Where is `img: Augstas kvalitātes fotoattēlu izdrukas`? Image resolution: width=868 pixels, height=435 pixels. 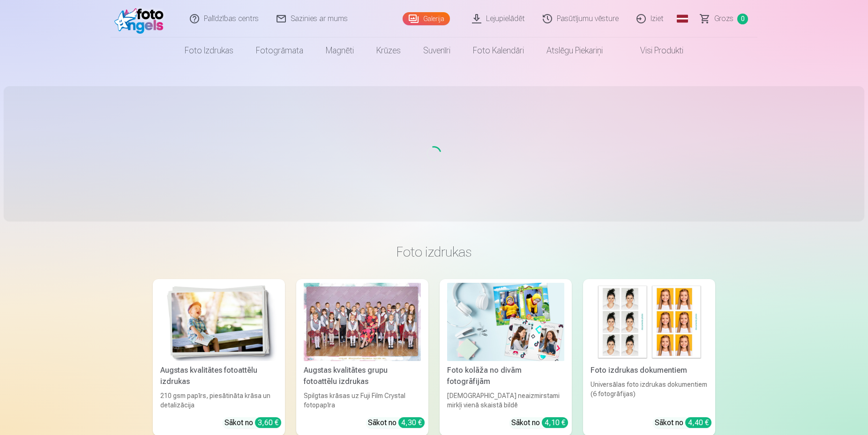 img: Augstas kvalitātes fotoattēlu izdrukas is located at coordinates (219, 322).